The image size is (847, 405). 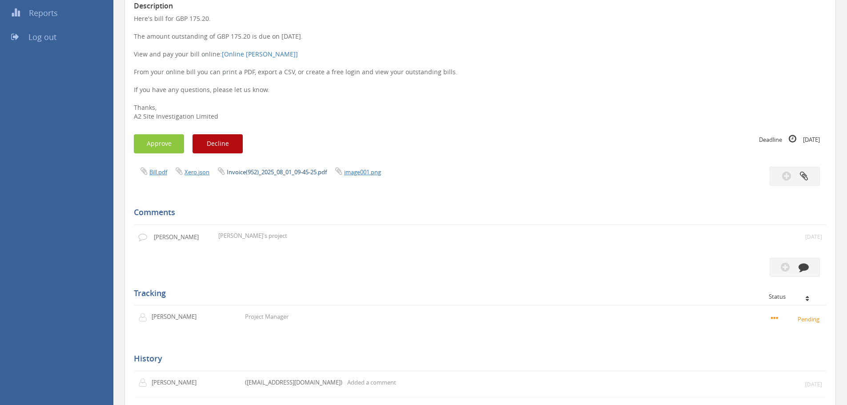 I want to click on a: Xero.json, so click(x=197, y=172).